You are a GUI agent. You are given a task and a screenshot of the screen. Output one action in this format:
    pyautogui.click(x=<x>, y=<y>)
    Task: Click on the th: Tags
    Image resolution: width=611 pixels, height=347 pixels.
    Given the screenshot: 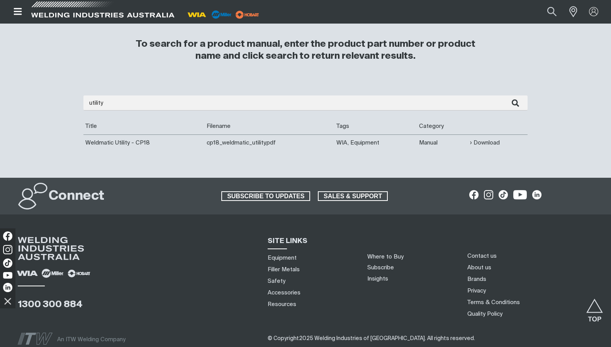 What is the action you would take?
    pyautogui.click(x=376, y=126)
    